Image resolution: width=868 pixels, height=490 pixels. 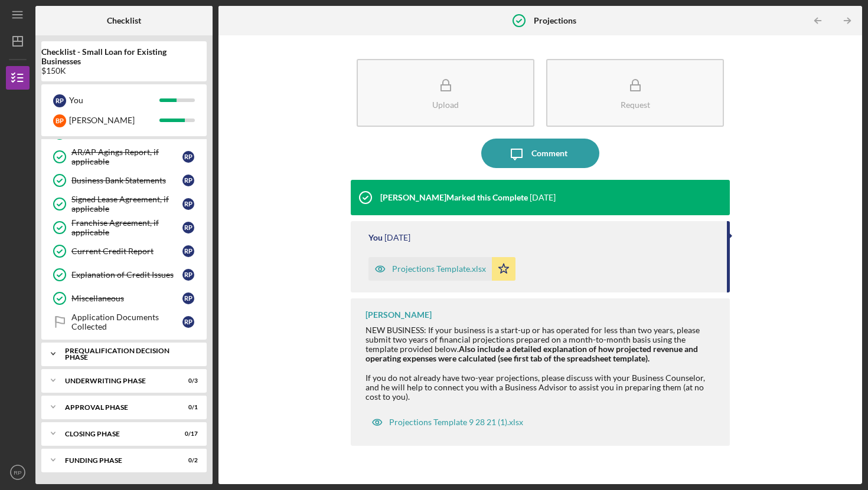 I want to click on div: 0 / 17, so click(x=187, y=434).